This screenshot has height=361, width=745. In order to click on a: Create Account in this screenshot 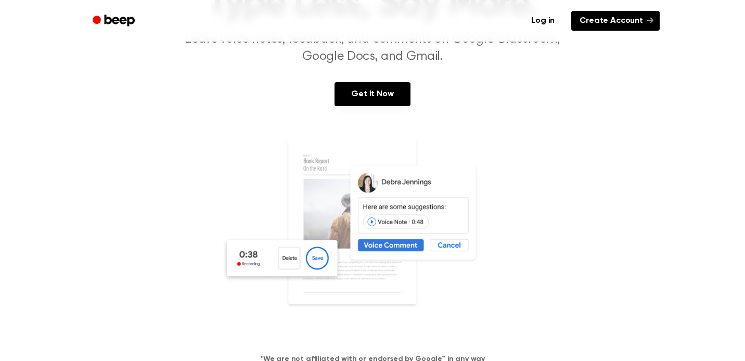, I will do `click(615, 21)`.